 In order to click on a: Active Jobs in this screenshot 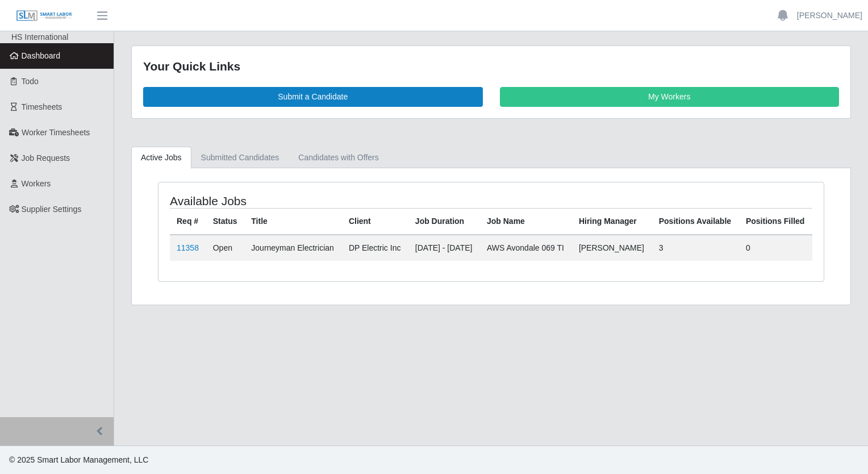, I will do `click(161, 157)`.